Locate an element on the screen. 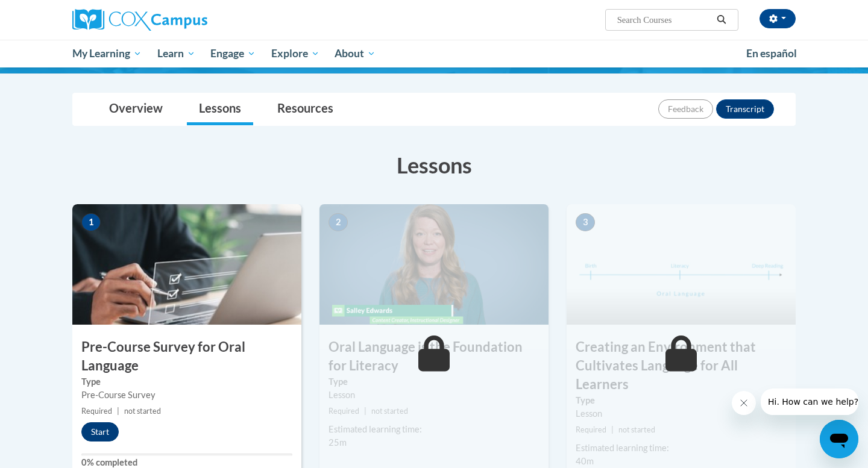 This screenshot has height=468, width=868. a: Overview is located at coordinates (136, 109).